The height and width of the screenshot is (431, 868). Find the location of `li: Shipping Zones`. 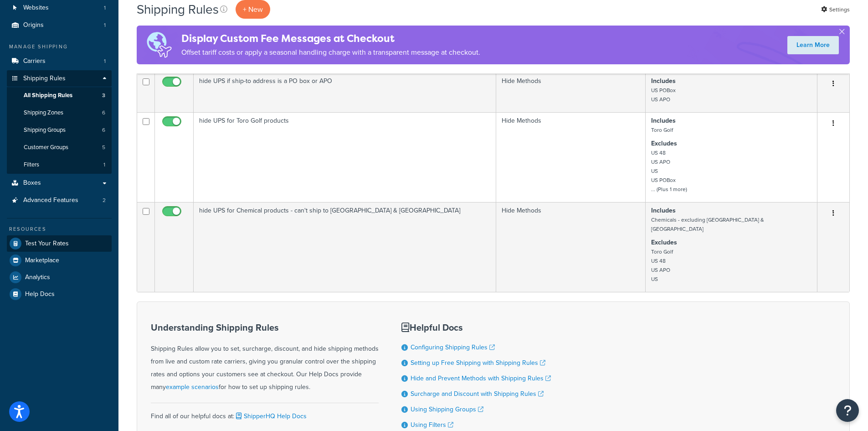

li: Shipping Zones is located at coordinates (59, 113).